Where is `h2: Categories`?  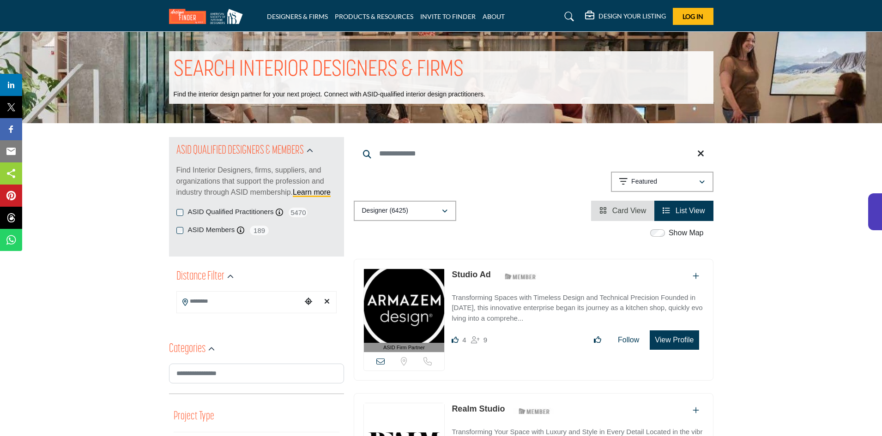 h2: Categories is located at coordinates (187, 349).